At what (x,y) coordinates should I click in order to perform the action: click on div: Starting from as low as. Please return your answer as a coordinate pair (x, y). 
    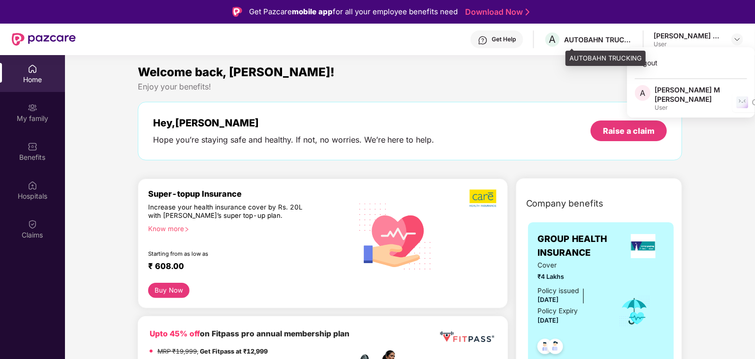
    Looking at the image, I should click on (229, 254).